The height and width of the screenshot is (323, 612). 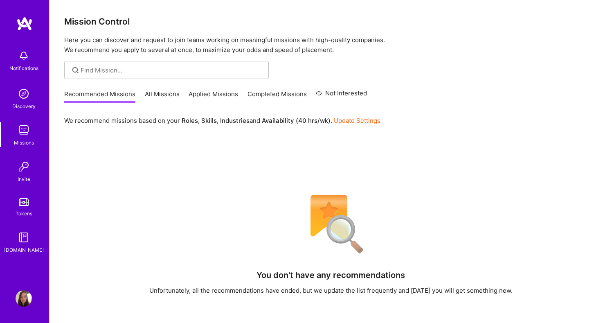 I want to click on b: Industries, so click(x=235, y=120).